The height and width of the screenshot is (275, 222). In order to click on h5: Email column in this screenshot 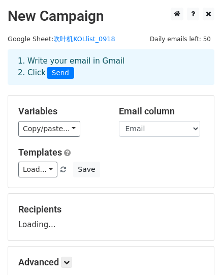, I will do `click(162, 111)`.